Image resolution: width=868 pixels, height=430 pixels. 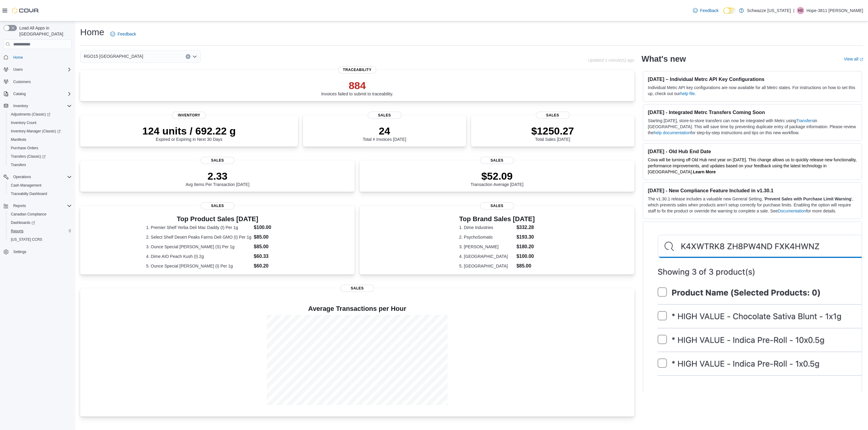 I want to click on p: Individual Metrc API key configurations are now available for all Metrc states. For instructions ..., so click(x=752, y=91).